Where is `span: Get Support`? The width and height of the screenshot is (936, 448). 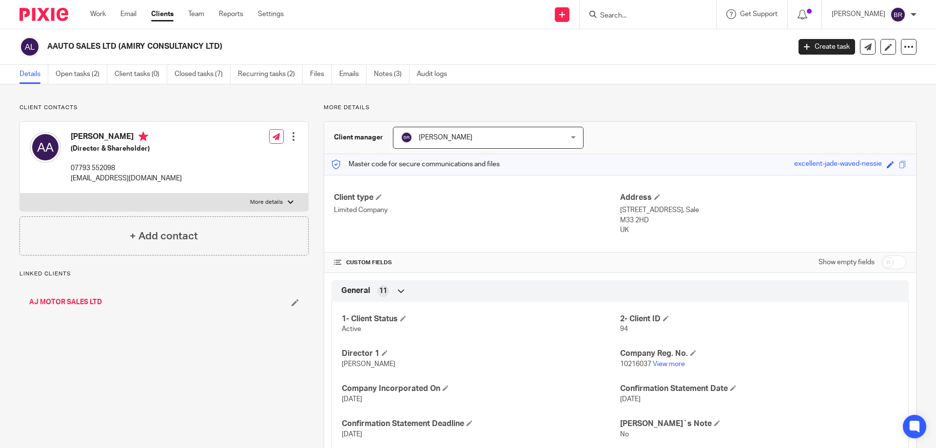 span: Get Support is located at coordinates (759, 14).